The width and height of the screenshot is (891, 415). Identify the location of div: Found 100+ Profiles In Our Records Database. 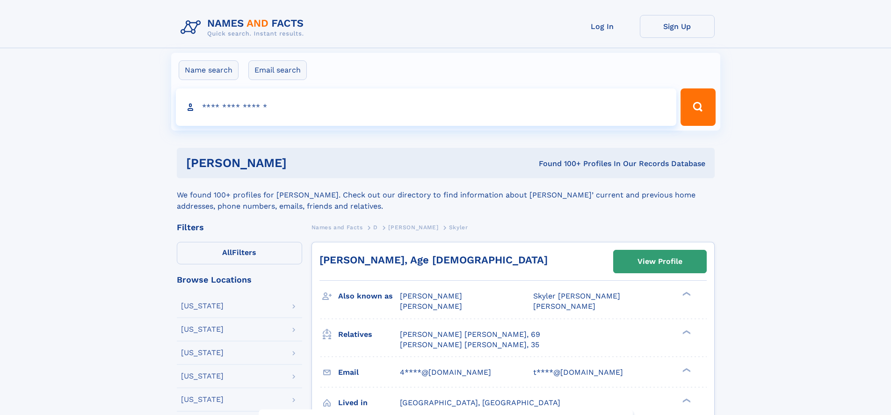
(559, 164).